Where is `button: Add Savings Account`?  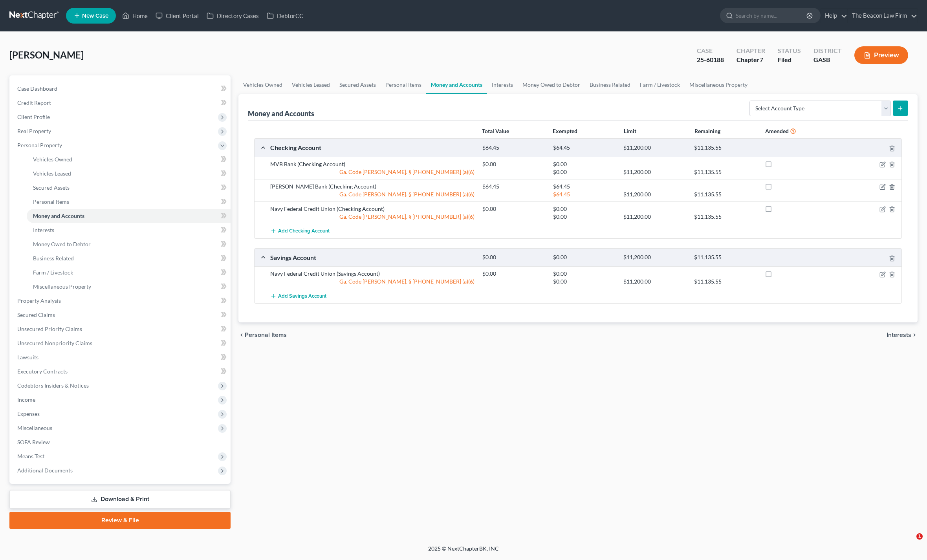
button: Add Savings Account is located at coordinates (298, 295).